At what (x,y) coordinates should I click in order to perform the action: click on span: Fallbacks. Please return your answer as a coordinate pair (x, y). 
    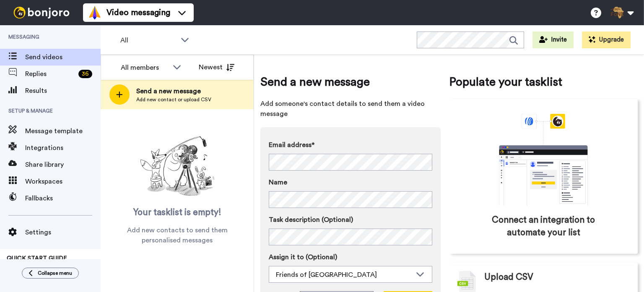
    Looking at the image, I should click on (63, 198).